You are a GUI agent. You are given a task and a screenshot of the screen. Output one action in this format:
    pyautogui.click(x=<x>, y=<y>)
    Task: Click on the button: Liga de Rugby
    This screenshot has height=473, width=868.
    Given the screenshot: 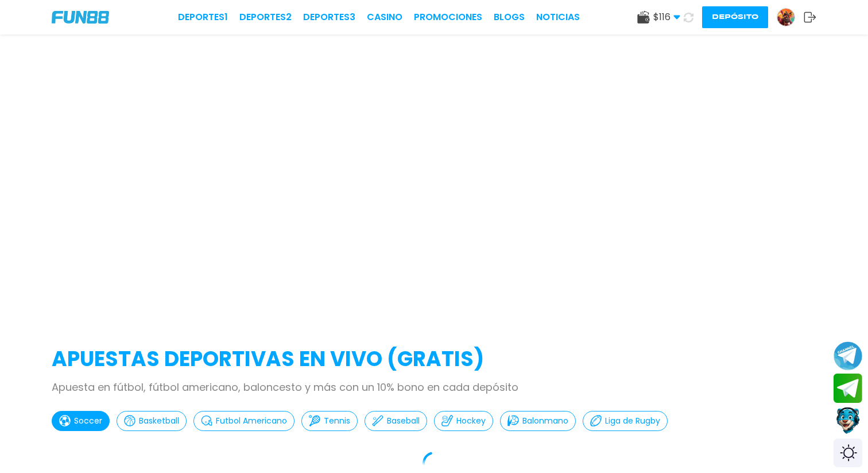 What is the action you would take?
    pyautogui.click(x=625, y=420)
    